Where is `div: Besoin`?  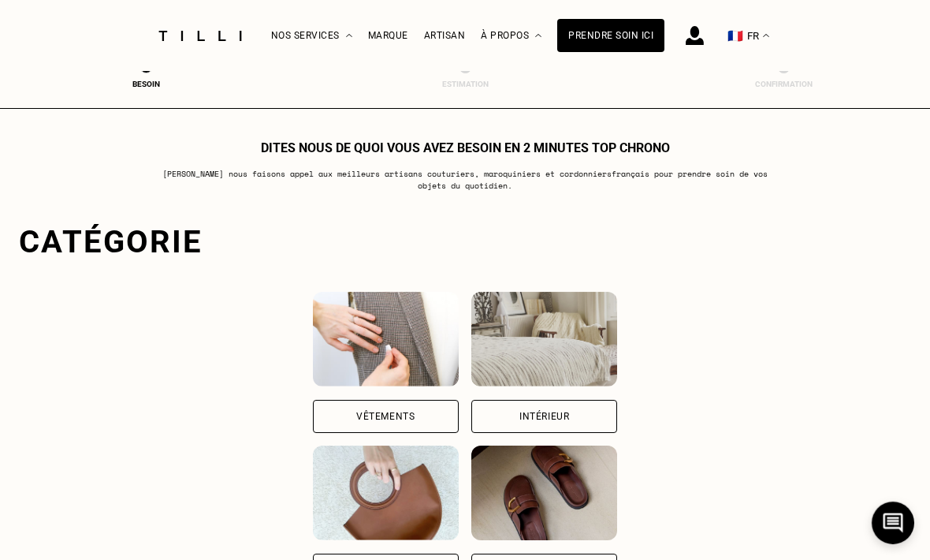
div: Besoin is located at coordinates (146, 83).